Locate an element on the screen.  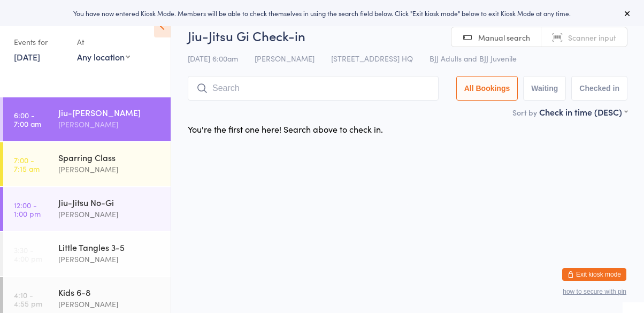
button: how to secure with pin is located at coordinates (594, 292).